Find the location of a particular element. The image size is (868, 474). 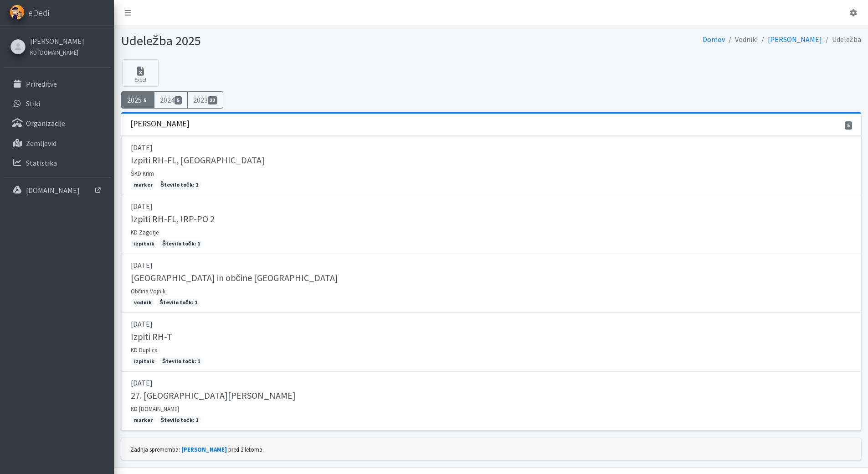

h1: Udeležba 2025 is located at coordinates (304, 40).